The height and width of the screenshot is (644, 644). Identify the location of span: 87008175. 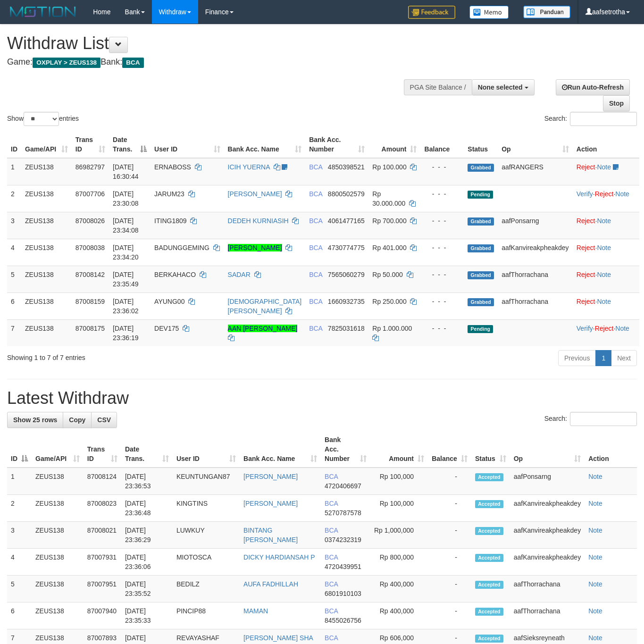
(90, 328).